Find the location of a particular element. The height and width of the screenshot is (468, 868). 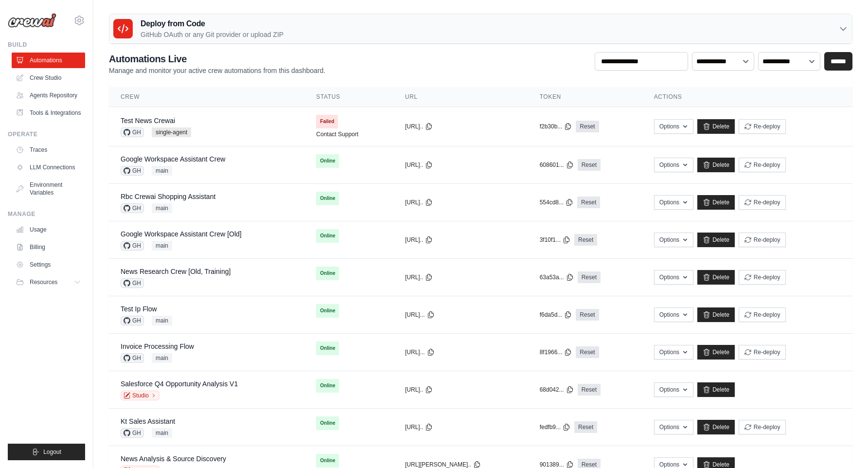

button: f2b30b... is located at coordinates (556, 127).